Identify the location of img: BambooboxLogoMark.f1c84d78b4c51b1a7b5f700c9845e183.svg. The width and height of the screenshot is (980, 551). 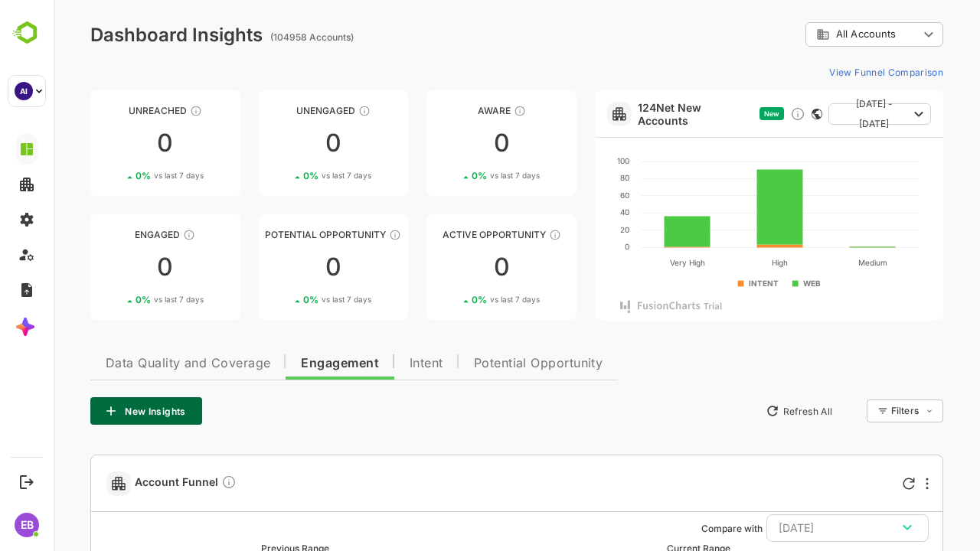
(27, 33).